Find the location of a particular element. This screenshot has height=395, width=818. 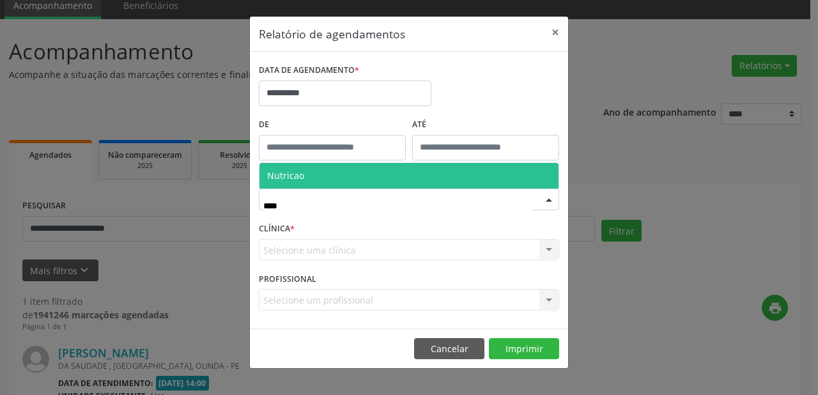

button: Imprimir is located at coordinates (524, 349).